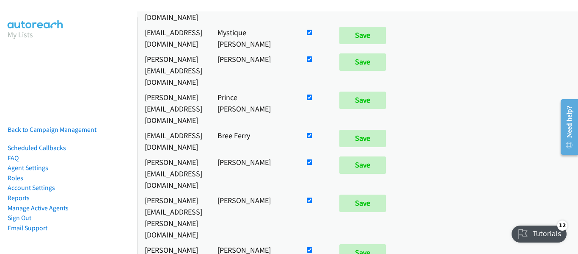 This screenshot has height=254, width=578. Describe the element at coordinates (52, 129) in the screenshot. I see `a: Back to Campaign Management` at that location.